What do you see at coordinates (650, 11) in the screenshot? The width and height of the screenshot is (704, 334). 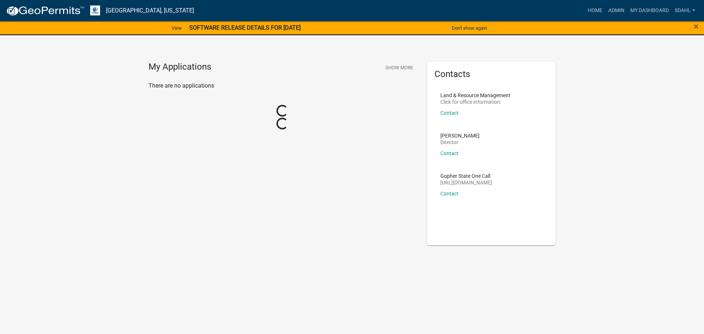 I see `a: My Dashboard` at bounding box center [650, 11].